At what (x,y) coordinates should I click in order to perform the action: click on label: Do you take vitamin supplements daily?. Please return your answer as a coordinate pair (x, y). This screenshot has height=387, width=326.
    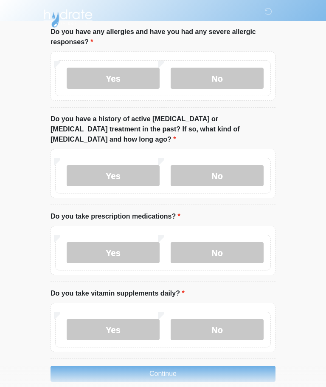
    Looking at the image, I should click on (118, 293).